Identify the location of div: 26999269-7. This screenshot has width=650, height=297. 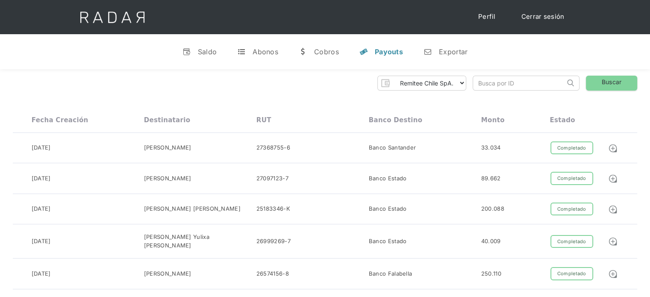
(273, 241).